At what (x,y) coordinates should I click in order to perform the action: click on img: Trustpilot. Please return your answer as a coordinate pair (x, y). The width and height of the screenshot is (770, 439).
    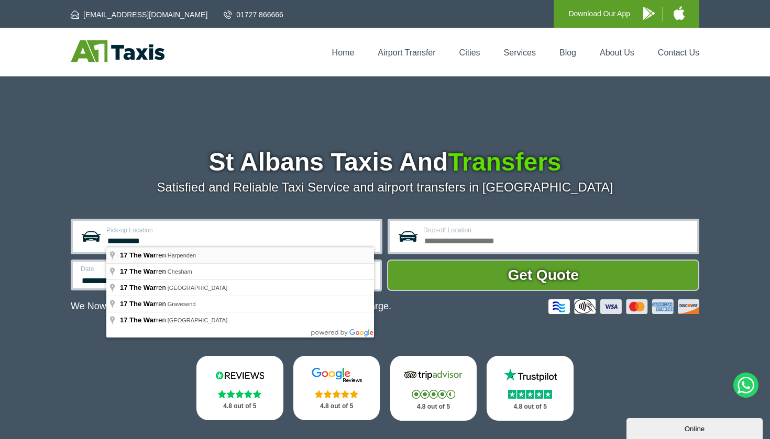
    Looking at the image, I should click on (530, 375).